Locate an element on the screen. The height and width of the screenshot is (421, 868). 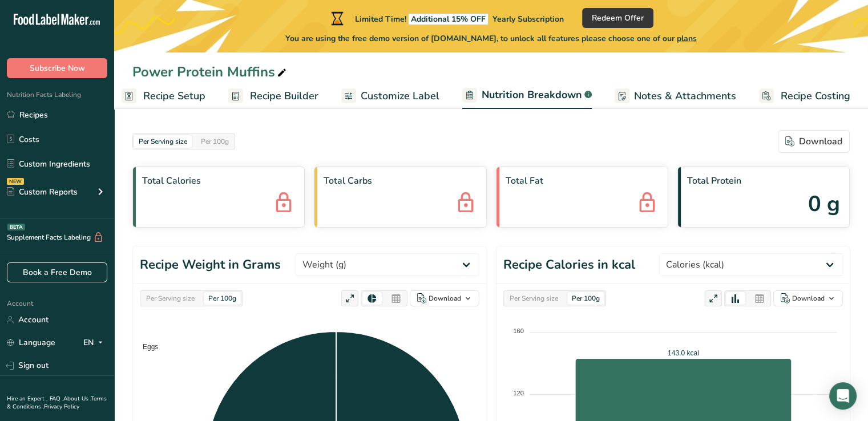
span: Yearly Subscription is located at coordinates (528, 19).